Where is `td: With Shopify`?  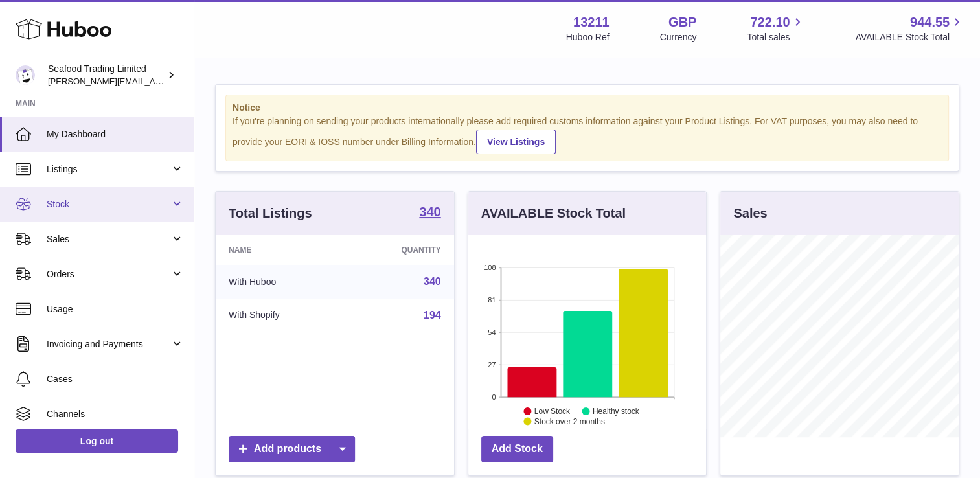
td: With Shopify is located at coordinates (279, 316).